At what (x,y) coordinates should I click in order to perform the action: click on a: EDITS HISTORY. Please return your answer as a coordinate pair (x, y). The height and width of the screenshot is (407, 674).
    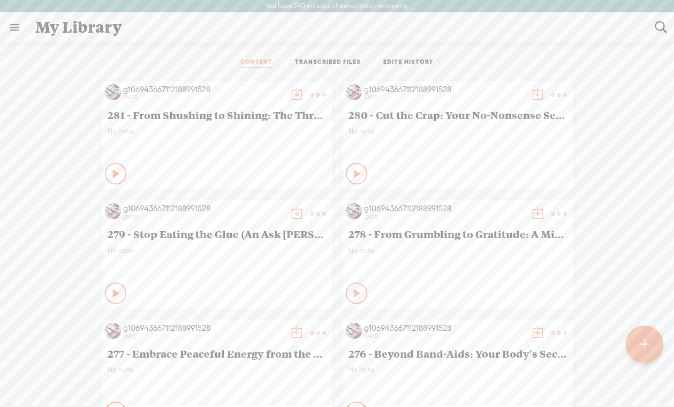
    Looking at the image, I should click on (409, 63).